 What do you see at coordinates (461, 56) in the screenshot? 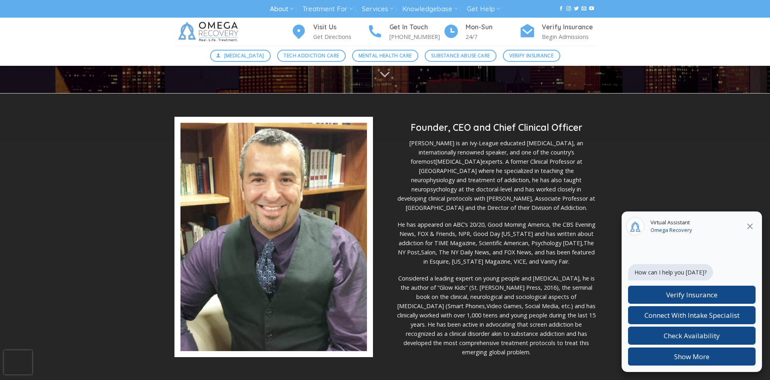
I see `a: Substance Abuse Care` at bounding box center [461, 56].